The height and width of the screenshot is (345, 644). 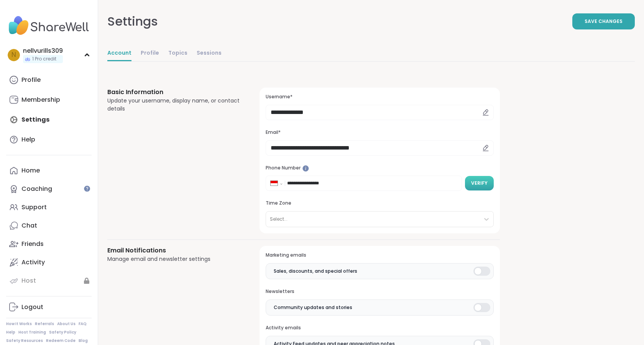 I want to click on a: Coaching, so click(x=49, y=189).